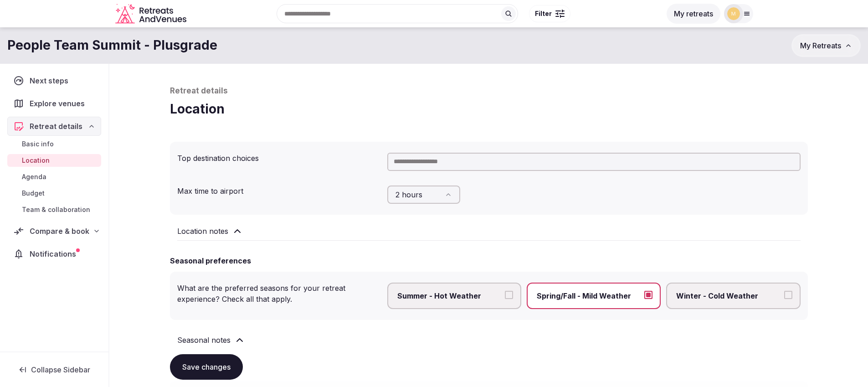 The width and height of the screenshot is (868, 387). What do you see at coordinates (33, 193) in the screenshot?
I see `span: Budget` at bounding box center [33, 193].